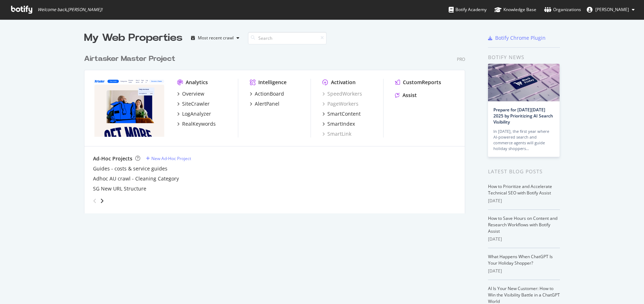  I want to click on a: LogAnalyzer, so click(194, 114).